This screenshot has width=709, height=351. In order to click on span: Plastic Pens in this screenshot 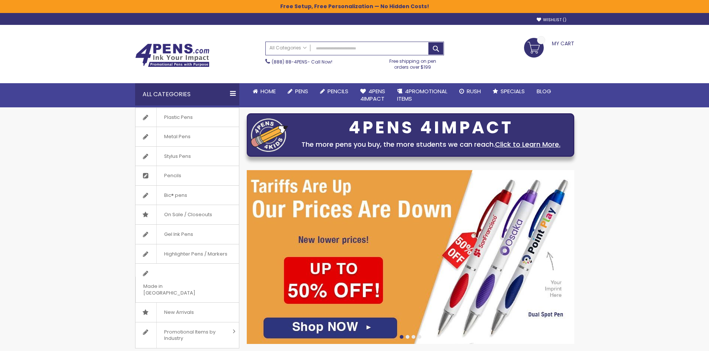, I will do `click(178, 118)`.